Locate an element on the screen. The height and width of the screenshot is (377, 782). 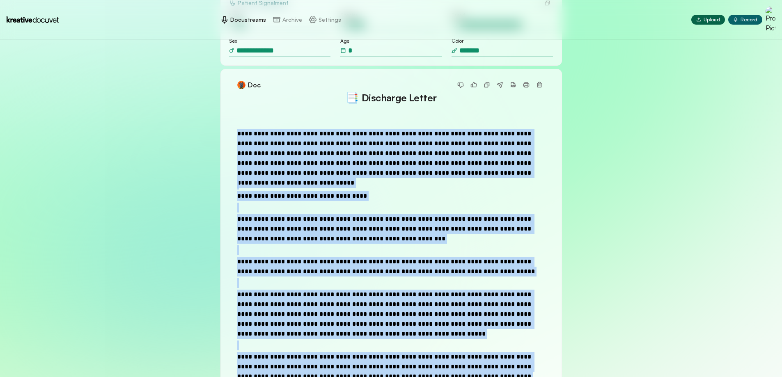
button: Record is located at coordinates (745, 20).